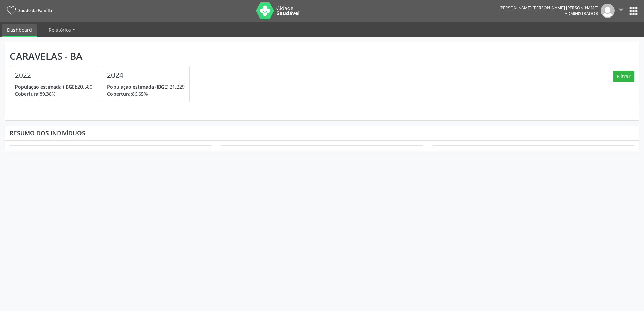  I want to click on a: Saúde da Família, so click(28, 10).